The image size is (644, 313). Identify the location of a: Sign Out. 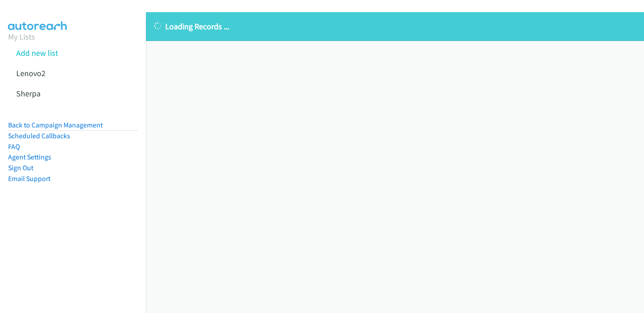
(21, 168).